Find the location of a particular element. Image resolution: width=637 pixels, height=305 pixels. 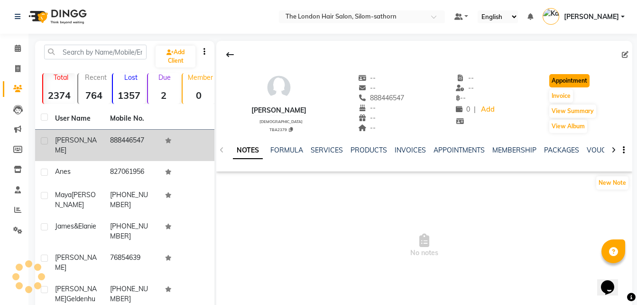

span: Anes is located at coordinates (63, 171).